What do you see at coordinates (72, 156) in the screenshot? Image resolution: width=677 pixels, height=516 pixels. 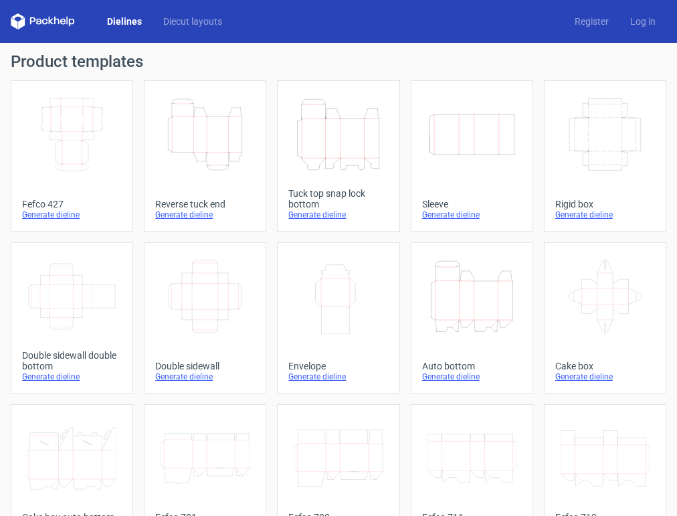 I see `a: Fefco 427Generate dieline` at bounding box center [72, 156].